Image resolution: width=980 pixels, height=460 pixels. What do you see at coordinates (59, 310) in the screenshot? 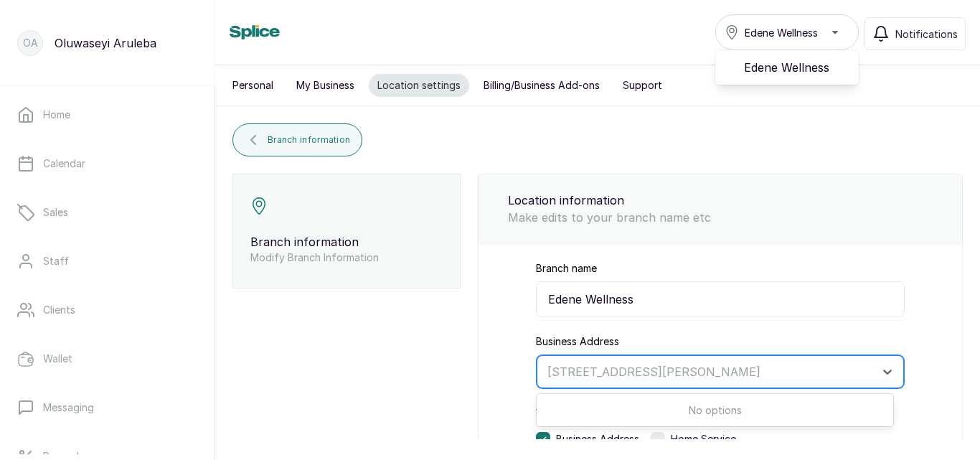
I see `p: Clients` at bounding box center [59, 310].